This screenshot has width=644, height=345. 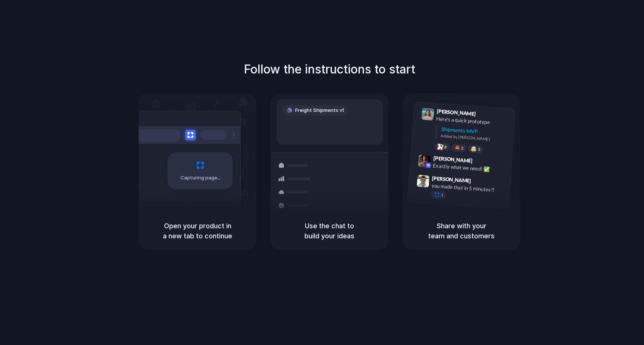 I want to click on h5: Share with your team and customers, so click(x=461, y=231).